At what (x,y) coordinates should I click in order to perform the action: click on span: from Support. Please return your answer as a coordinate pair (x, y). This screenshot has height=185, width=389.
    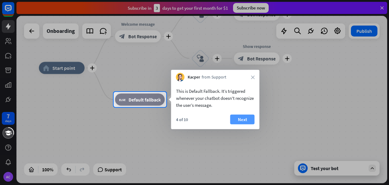
    Looking at the image, I should click on (214, 77).